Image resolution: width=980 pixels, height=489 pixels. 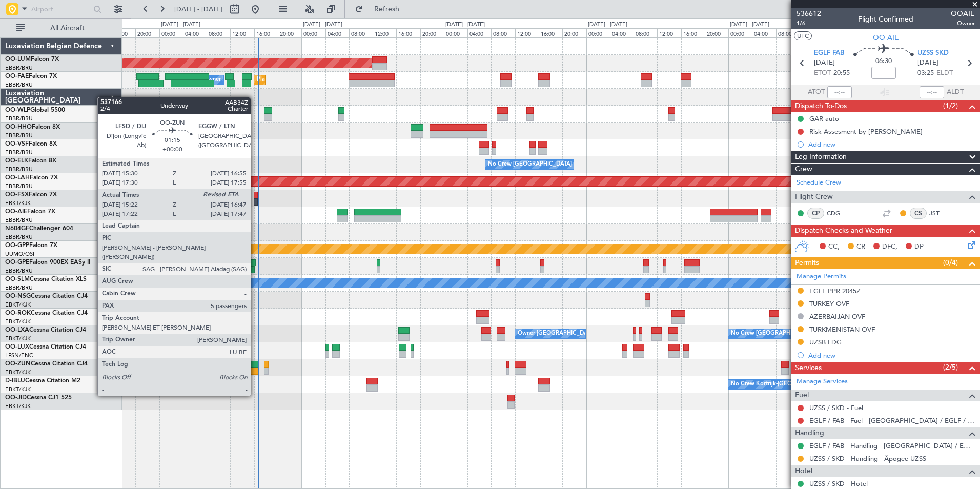 I want to click on a: OO-JIDCessna CJ1 525, so click(x=38, y=398).